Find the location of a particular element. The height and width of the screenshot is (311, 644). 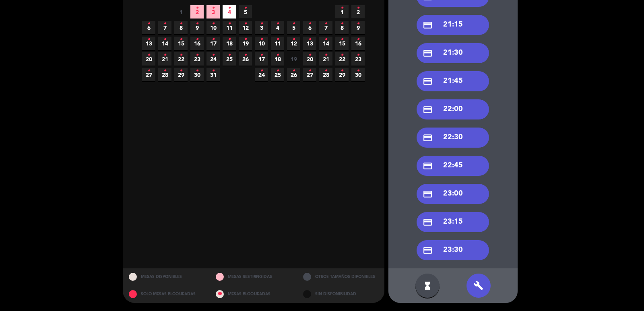

span: 9 is located at coordinates (197, 27).